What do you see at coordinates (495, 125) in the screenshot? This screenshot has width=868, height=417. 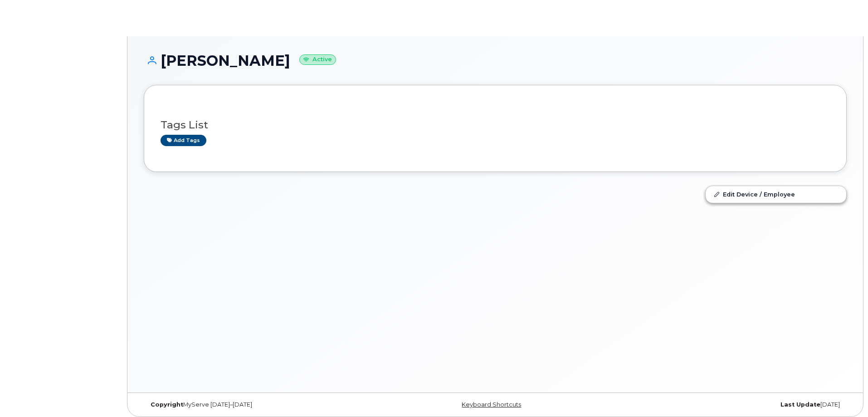 I see `h3: Tags List` at bounding box center [495, 125].